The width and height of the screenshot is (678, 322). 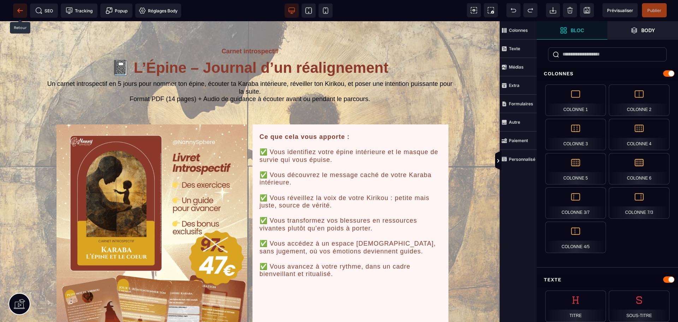 What do you see at coordinates (639, 203) in the screenshot?
I see `div: Colonne 7/3` at bounding box center [639, 203].